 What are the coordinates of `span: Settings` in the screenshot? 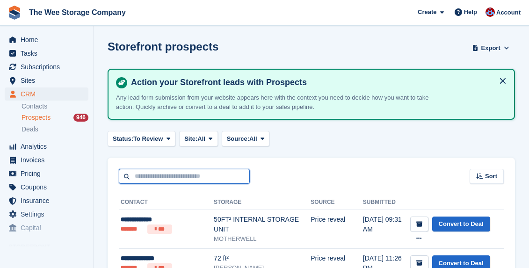 It's located at (49, 214).